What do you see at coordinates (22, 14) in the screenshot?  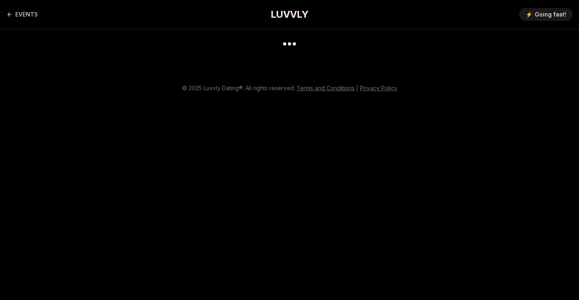 I see `a: Back to events` at bounding box center [22, 14].